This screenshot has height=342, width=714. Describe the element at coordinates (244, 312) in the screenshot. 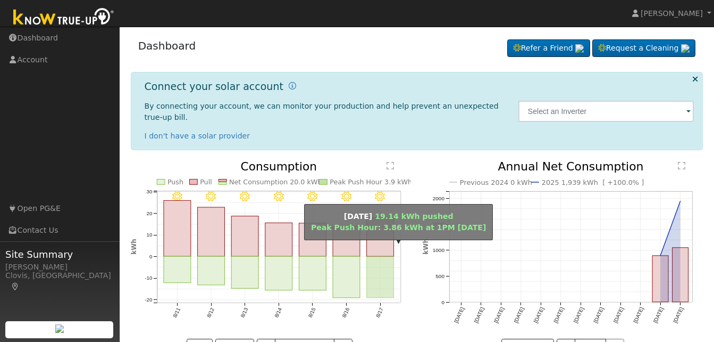

I see `text: 8/13` at that location.